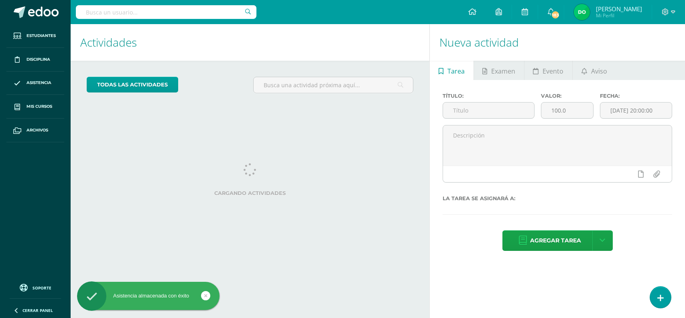 This screenshot has height=318, width=685. Describe the element at coordinates (553, 71) in the screenshot. I see `span: Evento` at that location.